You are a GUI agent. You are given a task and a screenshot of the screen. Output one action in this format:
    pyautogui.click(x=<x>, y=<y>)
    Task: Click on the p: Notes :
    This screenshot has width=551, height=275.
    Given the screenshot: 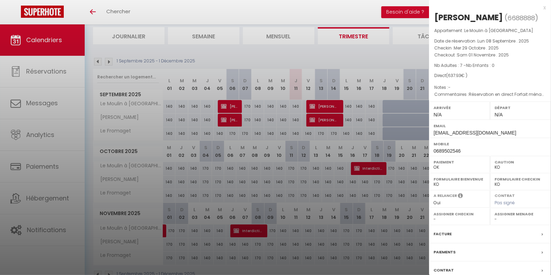 What is the action you would take?
    pyautogui.click(x=490, y=88)
    